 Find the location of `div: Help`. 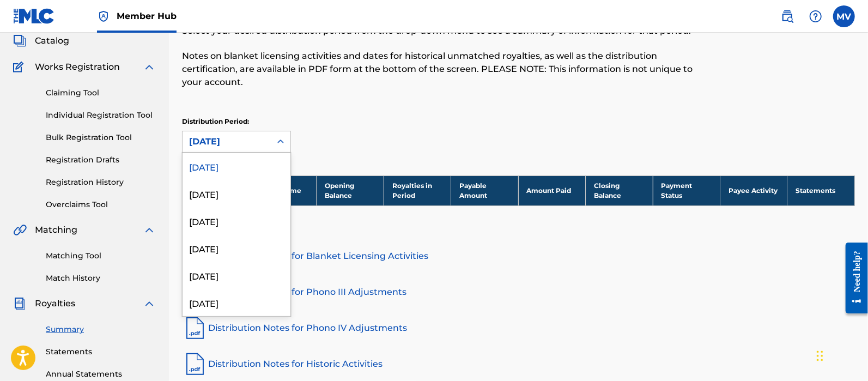

div: Help is located at coordinates (815, 16).